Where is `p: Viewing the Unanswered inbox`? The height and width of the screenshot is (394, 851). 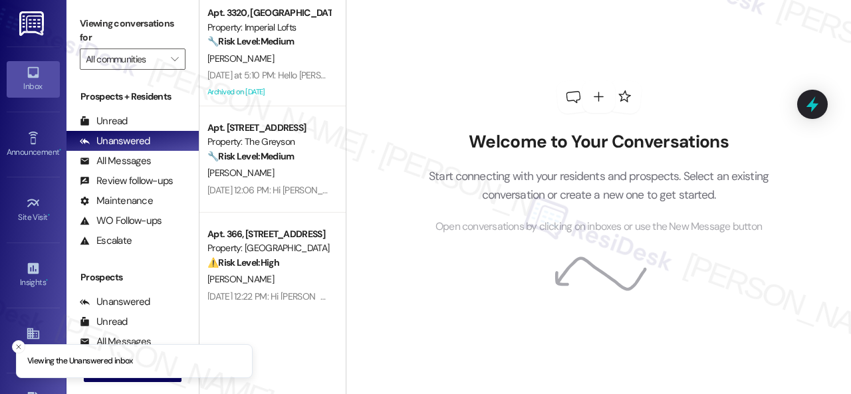 p: Viewing the Unanswered inbox is located at coordinates (80, 362).